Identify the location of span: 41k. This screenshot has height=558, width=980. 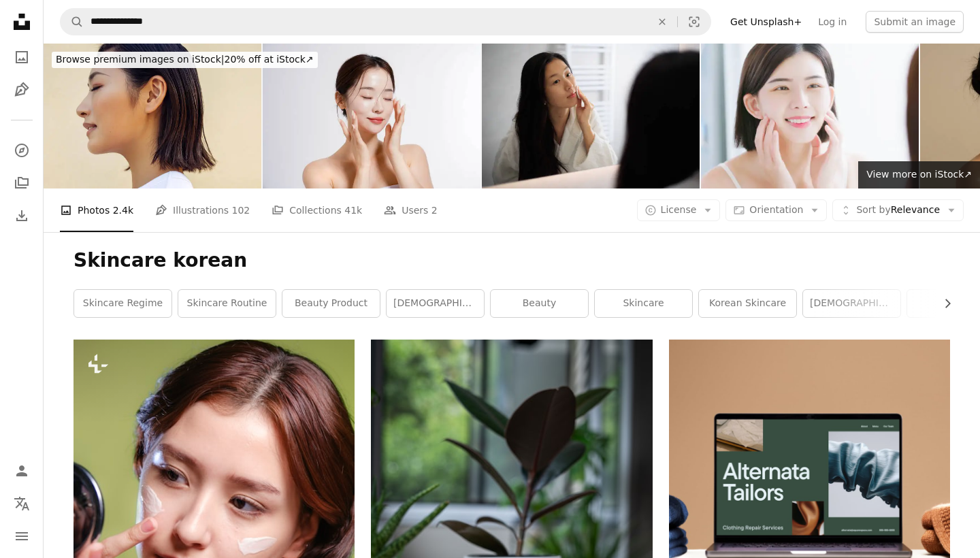
(353, 211).